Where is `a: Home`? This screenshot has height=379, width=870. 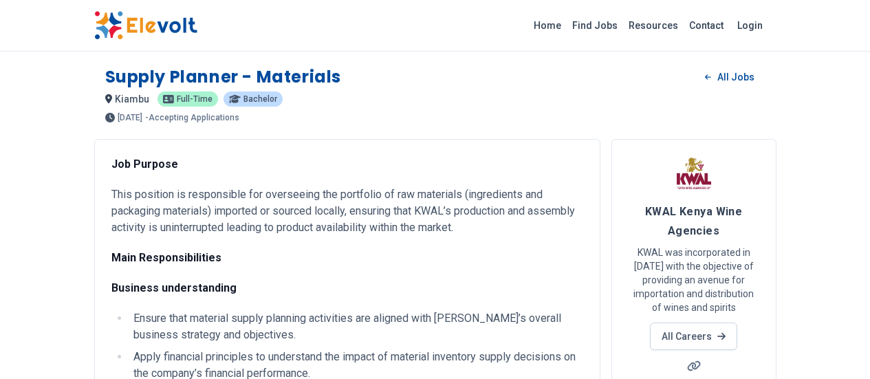 a: Home is located at coordinates (547, 25).